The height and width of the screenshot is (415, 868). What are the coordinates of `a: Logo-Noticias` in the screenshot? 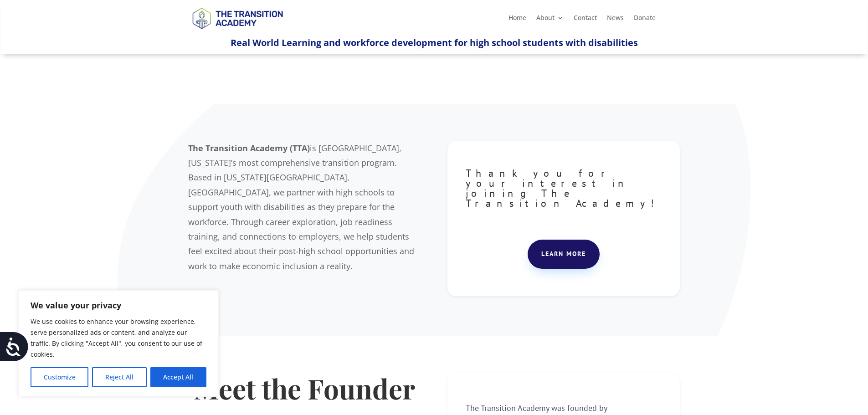 It's located at (238, 31).